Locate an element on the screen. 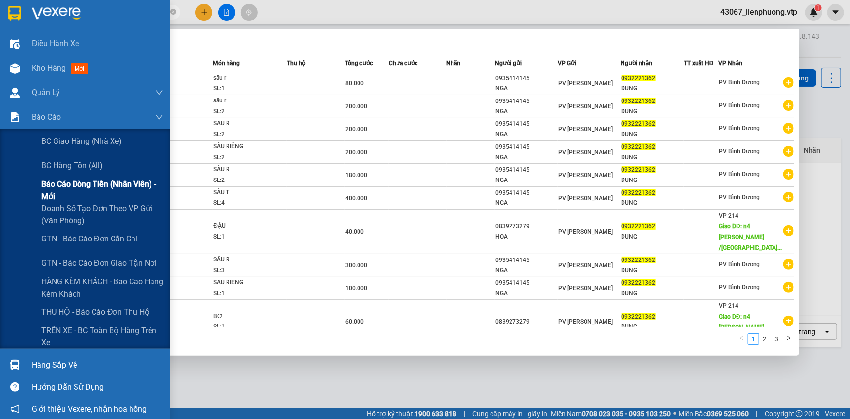 The image size is (850, 419). span: Kho hàng is located at coordinates (49, 68).